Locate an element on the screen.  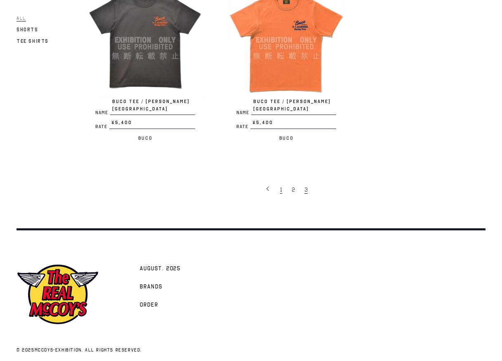
a: 2 is located at coordinates (293, 189).